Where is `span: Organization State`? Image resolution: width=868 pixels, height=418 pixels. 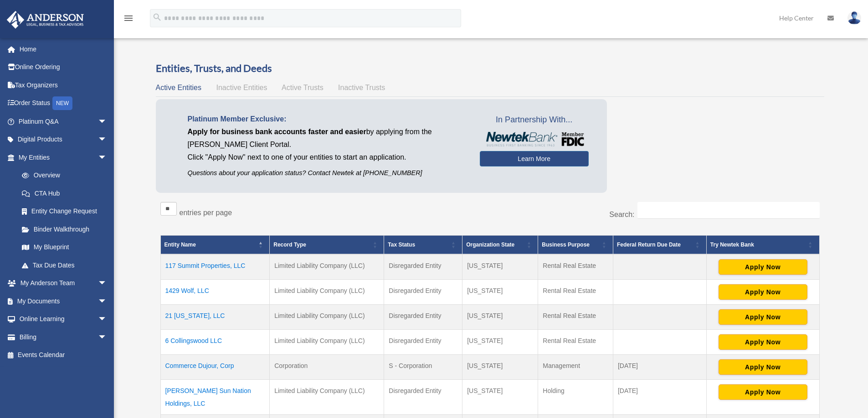 span: Organization State is located at coordinates (490, 245).